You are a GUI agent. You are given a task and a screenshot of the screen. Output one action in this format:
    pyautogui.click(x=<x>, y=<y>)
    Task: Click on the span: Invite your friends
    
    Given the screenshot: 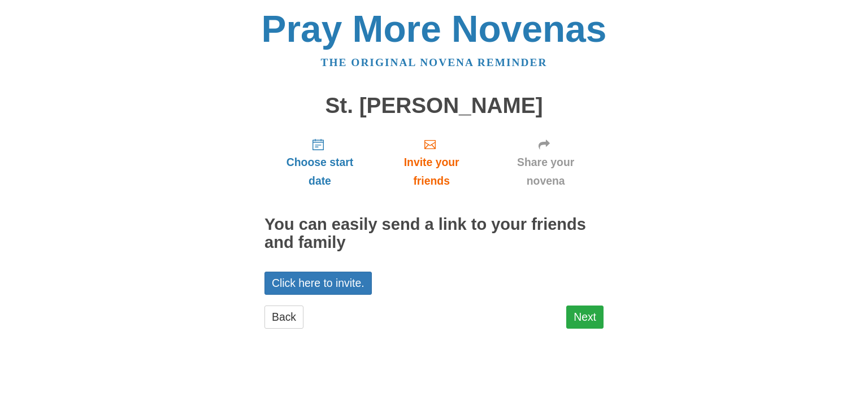 What is the action you would take?
    pyautogui.click(x=432, y=172)
    